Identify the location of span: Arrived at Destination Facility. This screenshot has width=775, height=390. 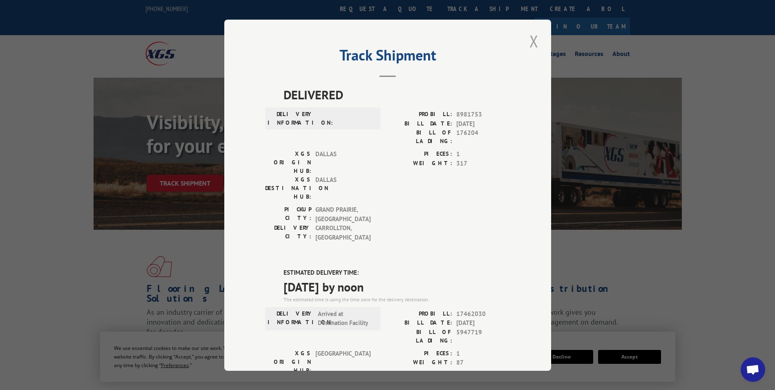
(345, 318).